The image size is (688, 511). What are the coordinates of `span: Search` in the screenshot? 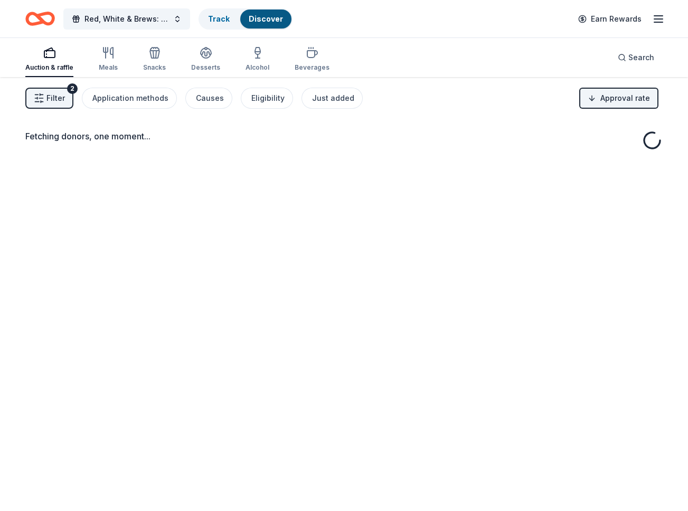 It's located at (641, 58).